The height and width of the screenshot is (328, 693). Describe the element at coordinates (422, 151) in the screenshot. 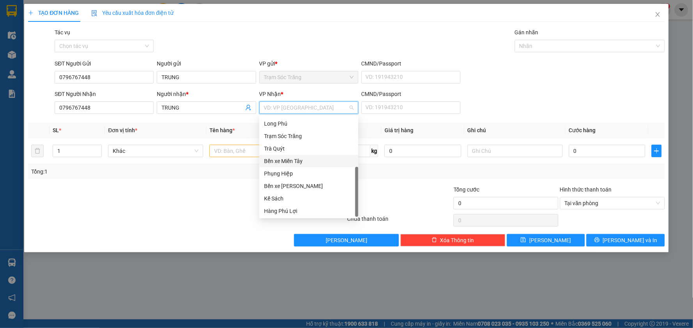

I see `input: 0` at that location.